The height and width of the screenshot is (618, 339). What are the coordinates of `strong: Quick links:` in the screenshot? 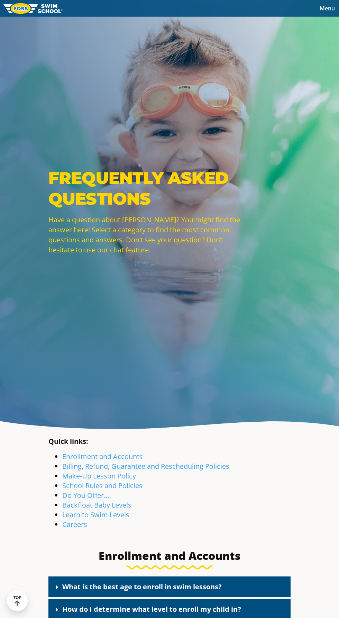 It's located at (68, 441).